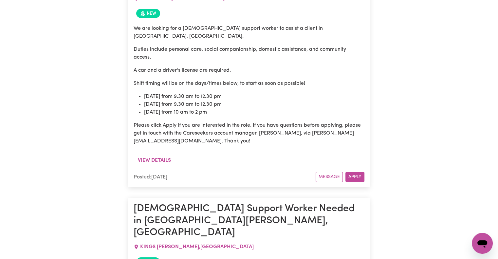 The width and height of the screenshot is (498, 259). What do you see at coordinates (249, 70) in the screenshot?
I see `p: A car and a driver's license are required.` at bounding box center [249, 70].